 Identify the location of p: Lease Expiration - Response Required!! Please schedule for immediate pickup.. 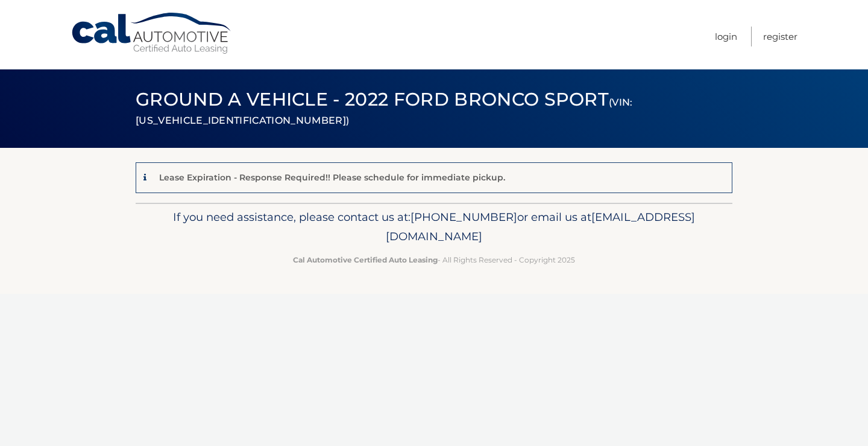
(332, 177).